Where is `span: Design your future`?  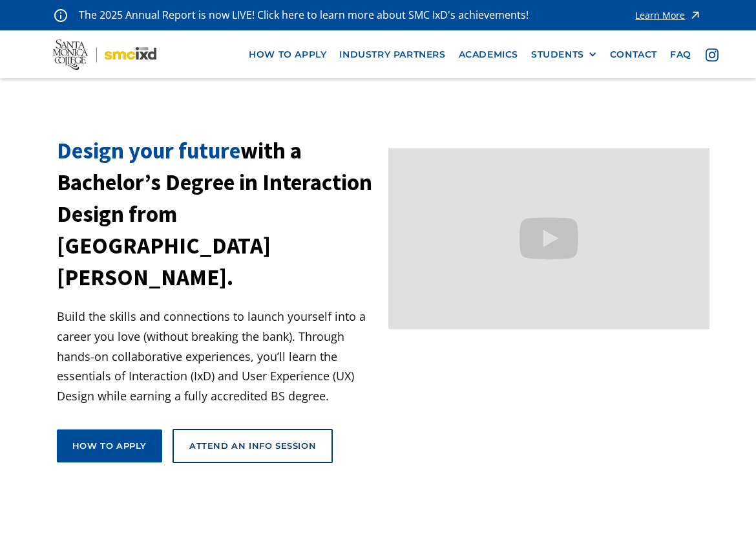 span: Design your future is located at coordinates (148, 151).